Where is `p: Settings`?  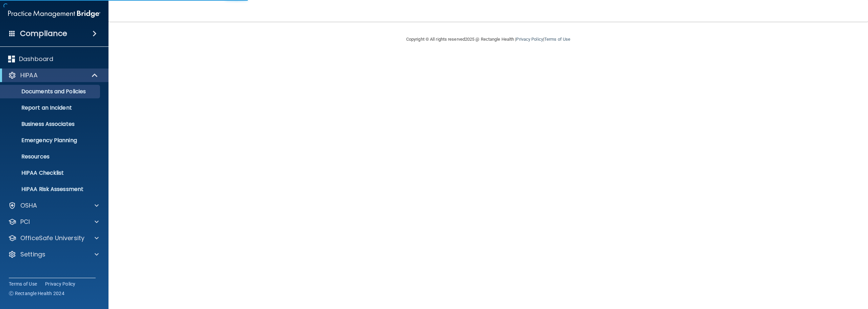
p: Settings is located at coordinates (33, 255).